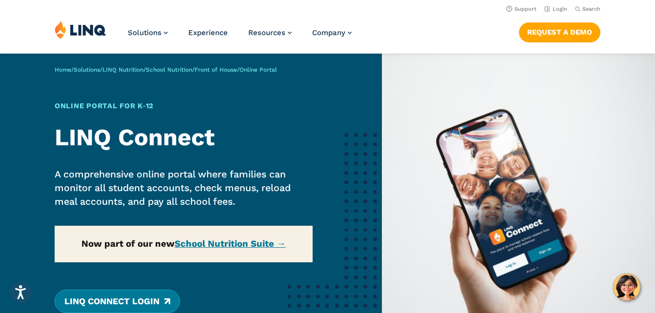 The width and height of the screenshot is (655, 313). What do you see at coordinates (239, 37) in the screenshot?
I see `nav: Primary Navigation` at bounding box center [239, 37].